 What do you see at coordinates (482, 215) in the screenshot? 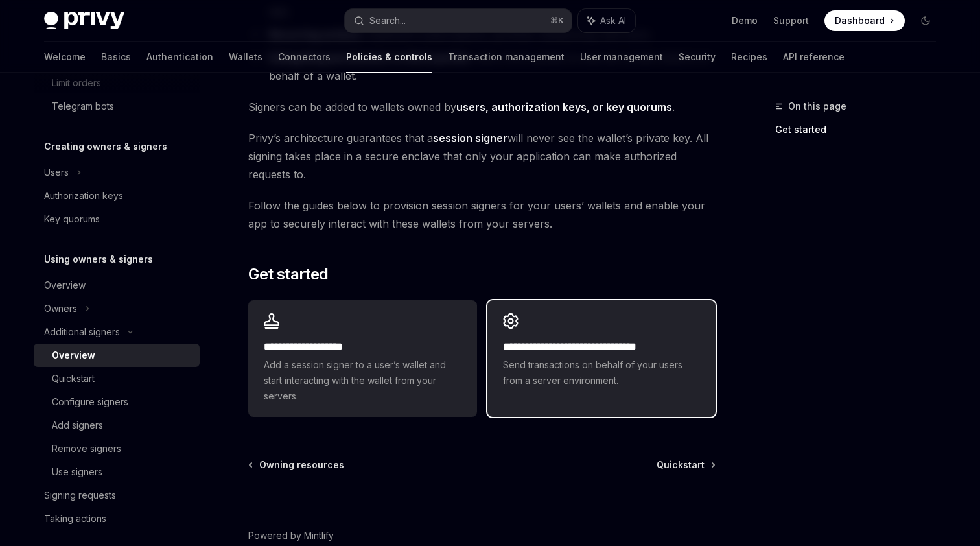
I see `span: Follow the guides below to provision session signers for your users’ wallets and enable your app ...` at bounding box center [482, 215].